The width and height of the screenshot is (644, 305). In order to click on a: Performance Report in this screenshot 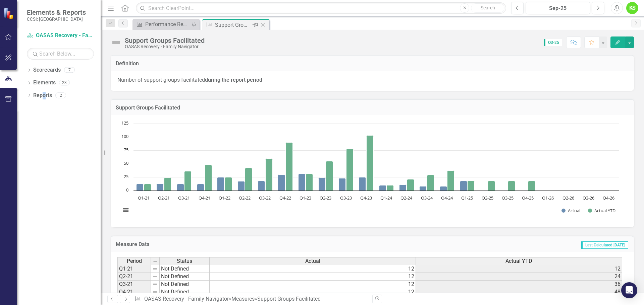, I will do `click(162, 24)`.